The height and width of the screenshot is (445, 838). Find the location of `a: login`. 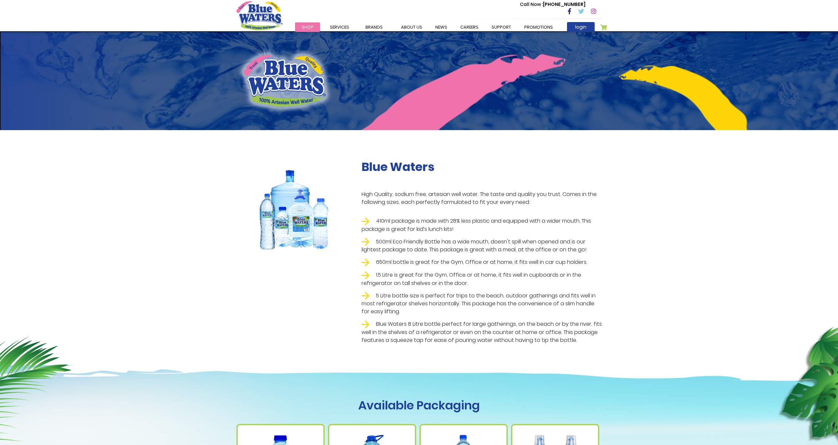

a: login is located at coordinates (581, 27).